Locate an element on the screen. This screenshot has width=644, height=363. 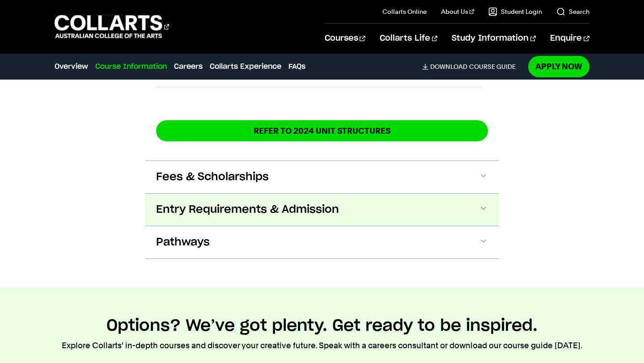
button: Entry Requirements & Admission is located at coordinates (322, 209).